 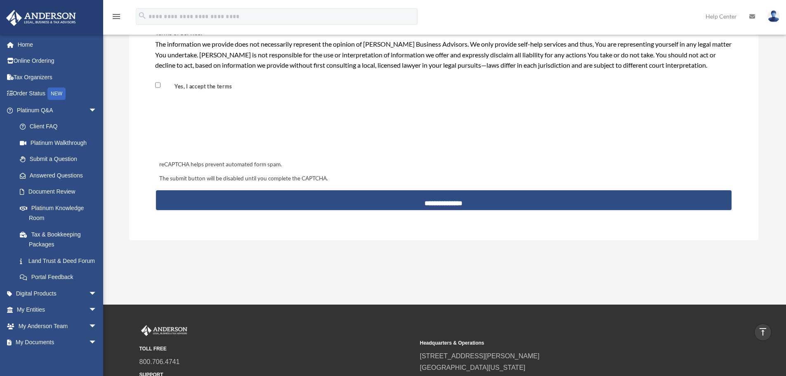 I want to click on a: Tax Organizers, so click(x=57, y=77).